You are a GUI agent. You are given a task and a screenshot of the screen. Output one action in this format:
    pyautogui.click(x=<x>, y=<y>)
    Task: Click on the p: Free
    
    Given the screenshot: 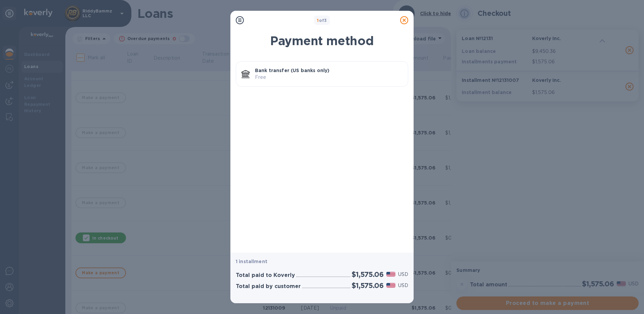 What is the action you would take?
    pyautogui.click(x=329, y=77)
    